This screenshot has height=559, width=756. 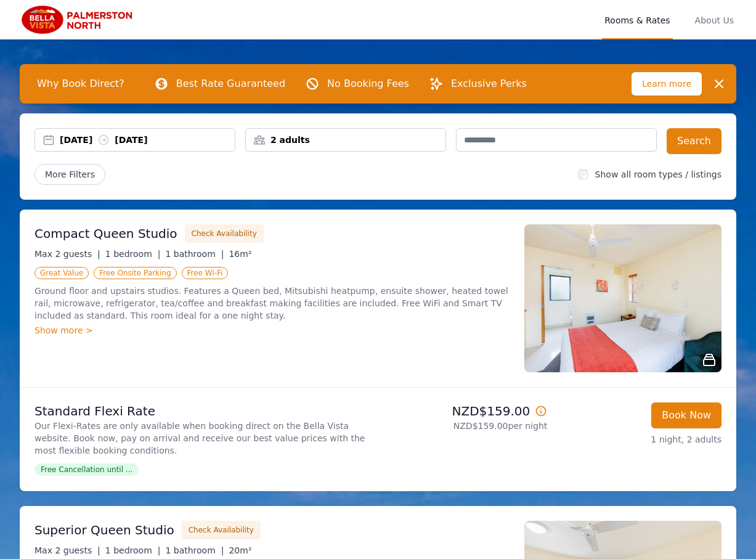 I want to click on div: Show more >, so click(x=271, y=330).